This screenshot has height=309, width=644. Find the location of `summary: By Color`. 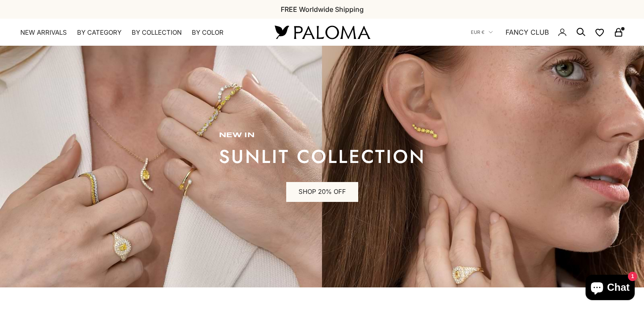

summary: By Color is located at coordinates (208, 33).